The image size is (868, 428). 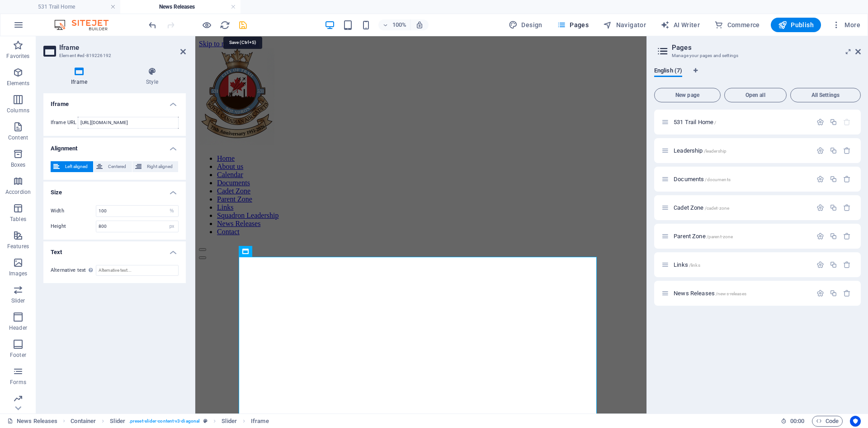 I want to click on button: More, so click(x=846, y=25).